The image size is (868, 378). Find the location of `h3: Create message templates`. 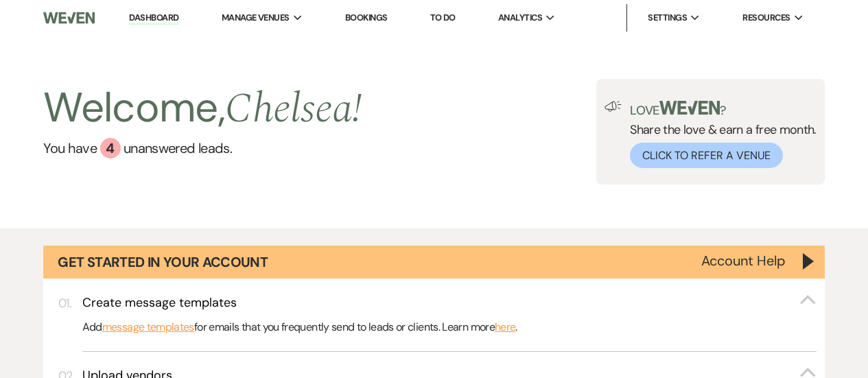

h3: Create message templates is located at coordinates (159, 303).